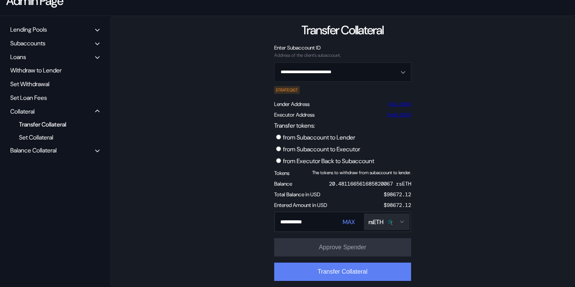  I want to click on div: Entered Amount in USD, so click(301, 205).